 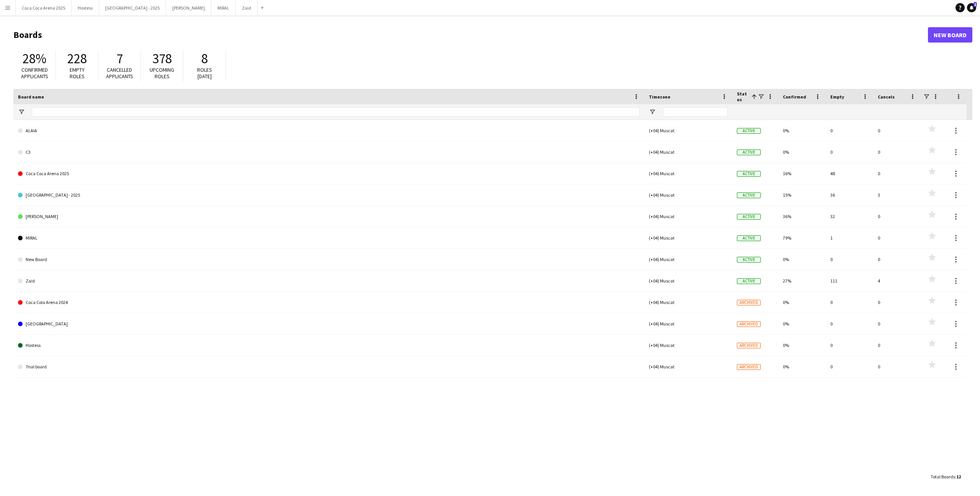 What do you see at coordinates (802, 173) in the screenshot?
I see `div: 16%` at bounding box center [802, 173].